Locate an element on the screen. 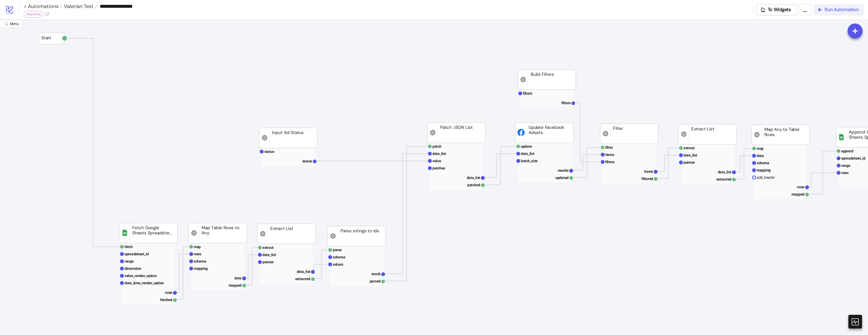 This screenshot has height=335, width=868. text: value_render_option is located at coordinates (141, 276).